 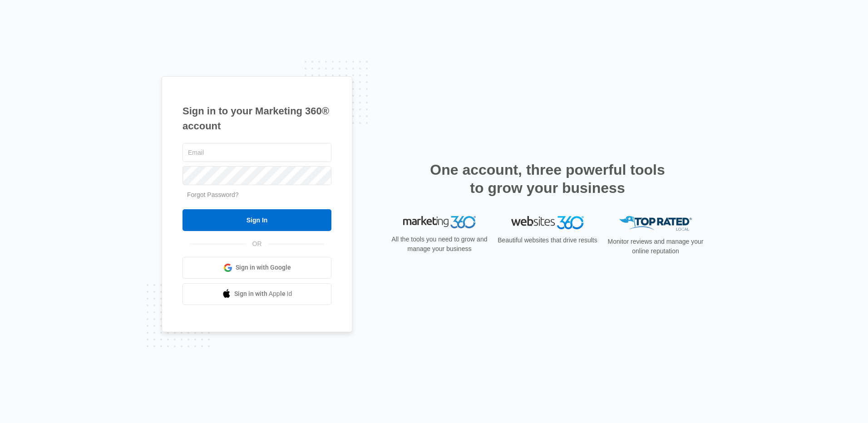 What do you see at coordinates (263, 267) in the screenshot?
I see `span: Sign in with Google` at bounding box center [263, 267].